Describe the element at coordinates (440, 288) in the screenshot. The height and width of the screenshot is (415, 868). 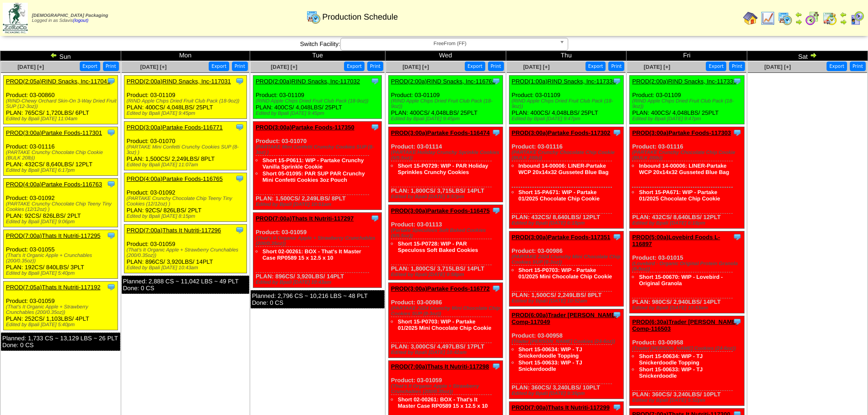
I see `a: PROD(3:00a)Partake Foods-116772` at that location.